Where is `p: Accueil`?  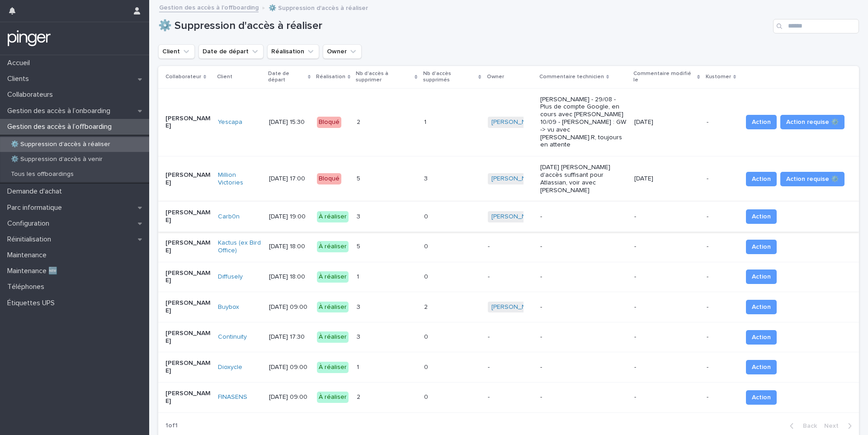
p: Accueil is located at coordinates (20, 63).